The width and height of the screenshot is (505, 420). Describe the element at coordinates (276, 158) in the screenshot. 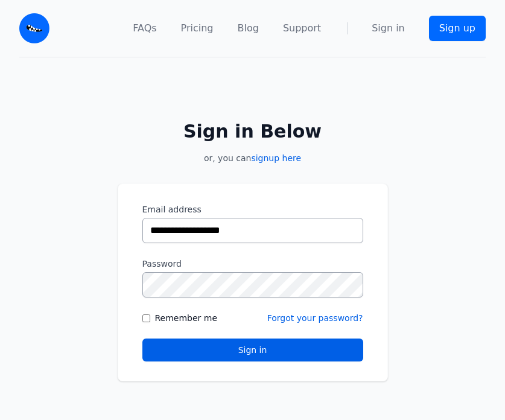

I see `a: signup here` at that location.